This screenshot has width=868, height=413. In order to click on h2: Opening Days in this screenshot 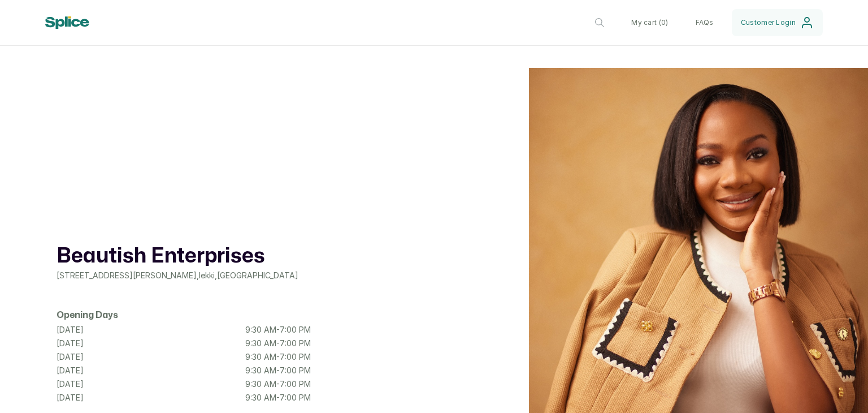, I will do `click(184, 315)`.